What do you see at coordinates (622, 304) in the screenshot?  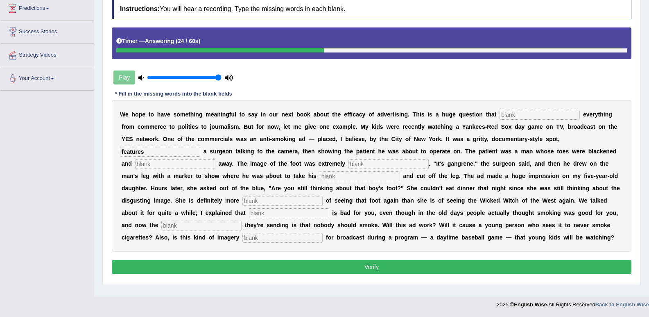 I see `a: Back to English Wise` at bounding box center [622, 304].